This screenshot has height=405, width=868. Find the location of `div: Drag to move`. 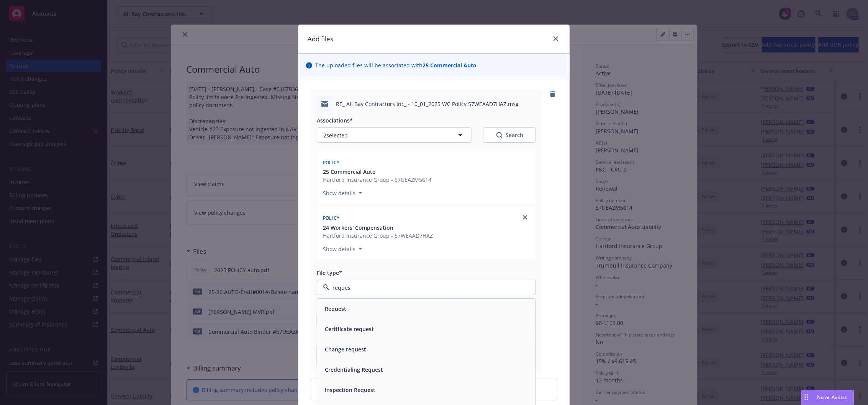

div: Drag to move is located at coordinates (806, 397).